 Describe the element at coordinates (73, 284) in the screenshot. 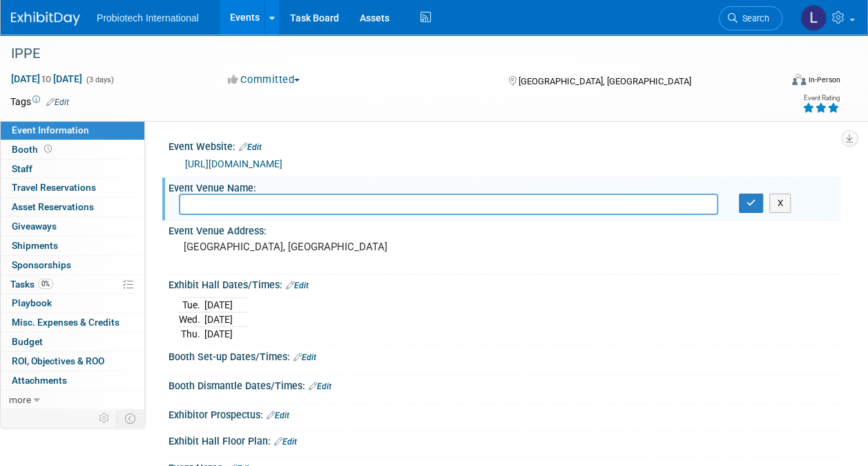

I see `a: Tasks0%` at that location.